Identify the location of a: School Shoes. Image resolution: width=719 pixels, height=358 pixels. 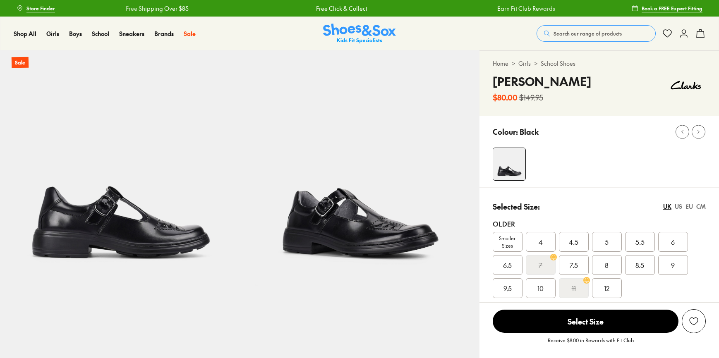
(558, 63).